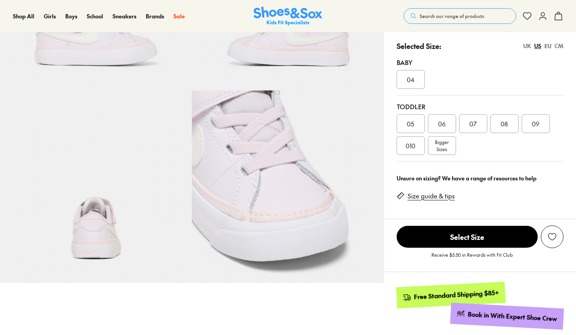 The width and height of the screenshot is (576, 335). I want to click on button: Search our range of products, so click(460, 16).